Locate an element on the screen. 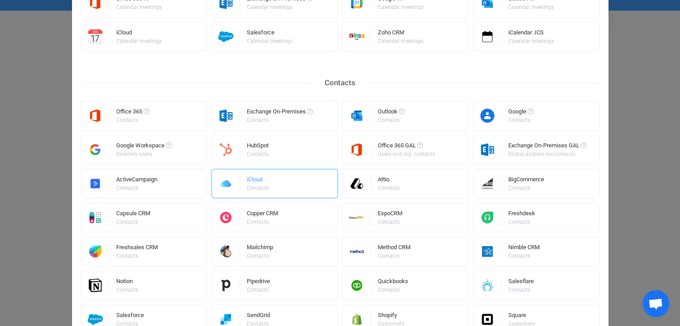 This screenshot has width=680, height=326. div: Notion is located at coordinates (128, 283).